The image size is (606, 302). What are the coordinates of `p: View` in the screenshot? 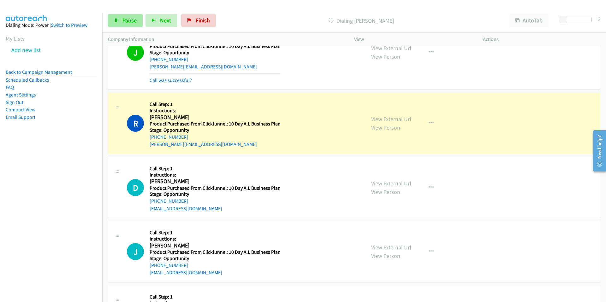 It's located at (413, 39).